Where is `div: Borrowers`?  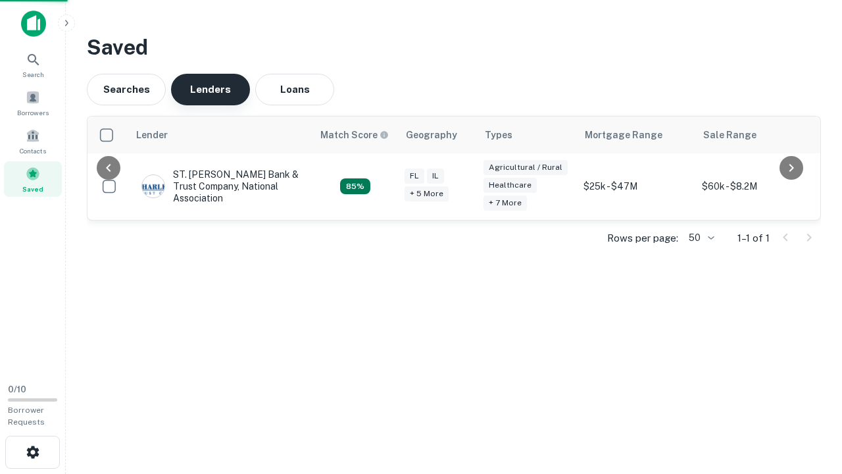 div: Borrowers is located at coordinates (33, 103).